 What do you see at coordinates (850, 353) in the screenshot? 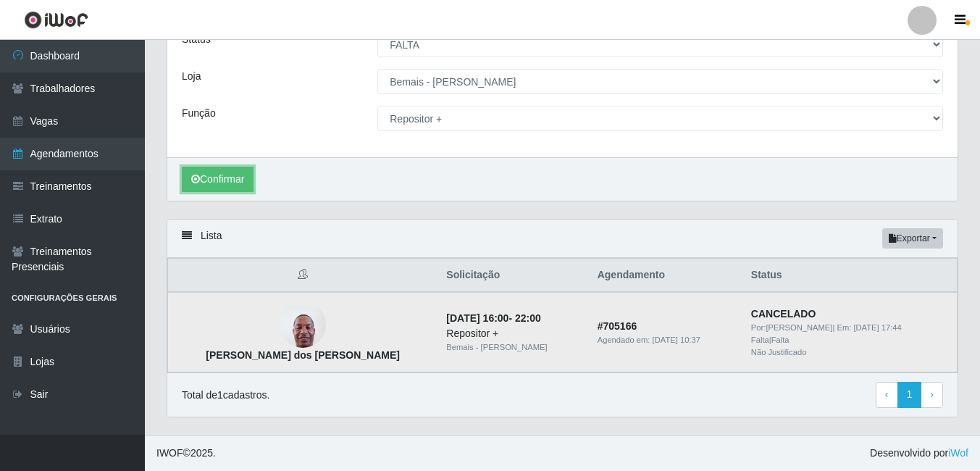
I see `div: Não Justificado` at bounding box center [850, 353].